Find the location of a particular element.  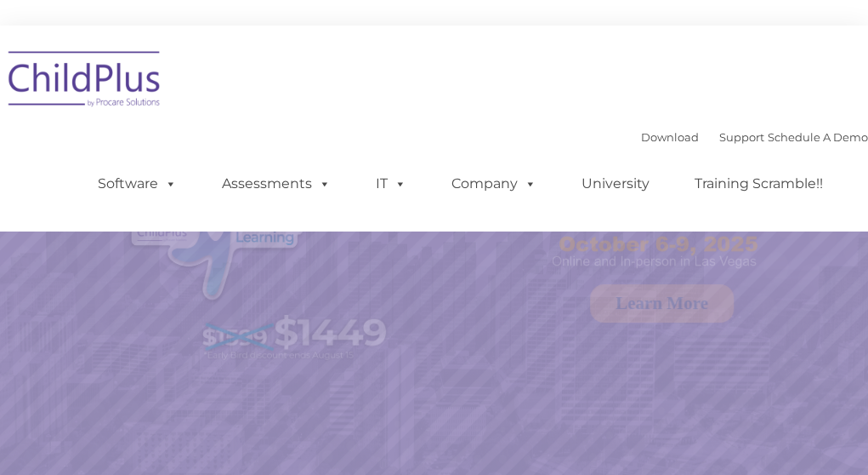

a: Assessments is located at coordinates (276, 184).